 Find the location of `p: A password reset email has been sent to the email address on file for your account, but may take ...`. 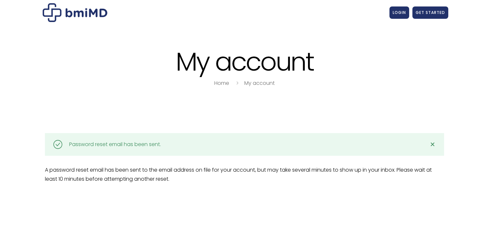

p: A password reset email has been sent to the email address on file for your account, but may take ... is located at coordinates (244, 174).